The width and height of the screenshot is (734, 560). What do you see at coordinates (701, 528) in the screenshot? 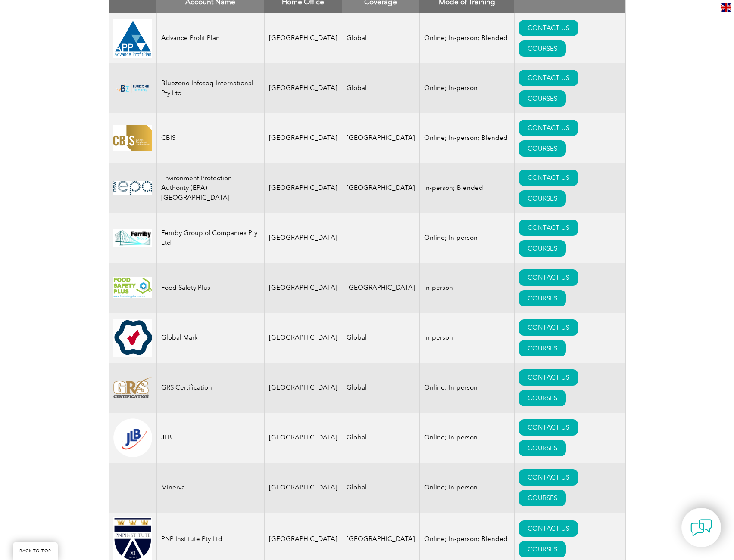
I see `img: contact-chat.png` at bounding box center [701, 528].